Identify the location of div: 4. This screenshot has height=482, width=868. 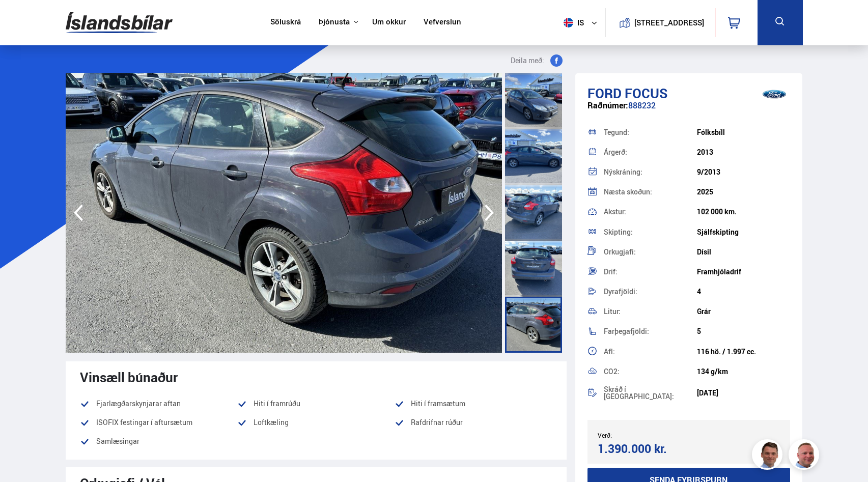
(743, 292).